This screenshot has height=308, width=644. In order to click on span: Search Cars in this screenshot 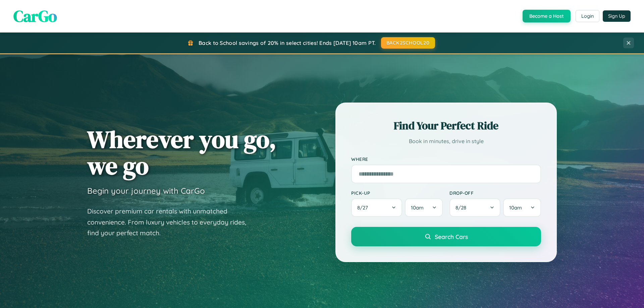, I will do `click(451, 236)`.